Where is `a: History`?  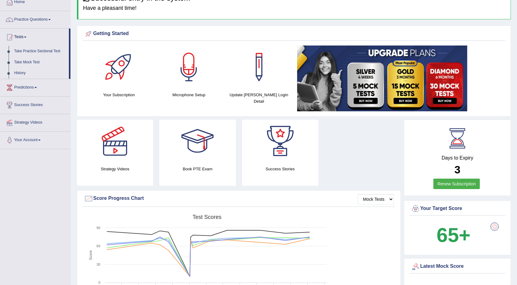 a: History is located at coordinates (40, 73).